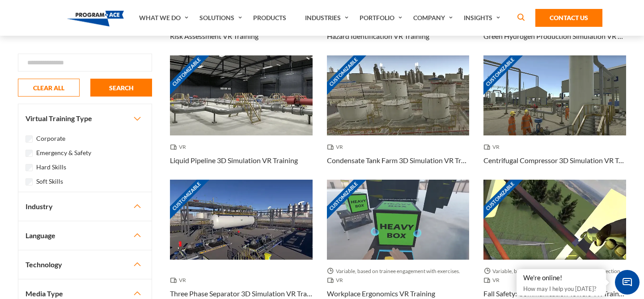 Image resolution: width=644 pixels, height=299 pixels. I want to click on a: Customizable Thumbnail - Liquid Pipeline 3D Simulation VR Training VR Liquid Pipeline 3D Simulati..., so click(241, 118).